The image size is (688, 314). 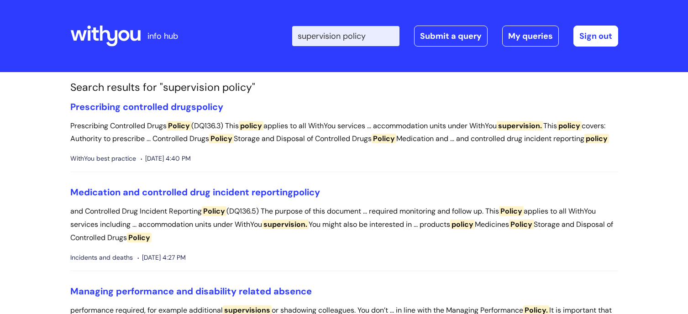 I want to click on p: info hub, so click(x=163, y=36).